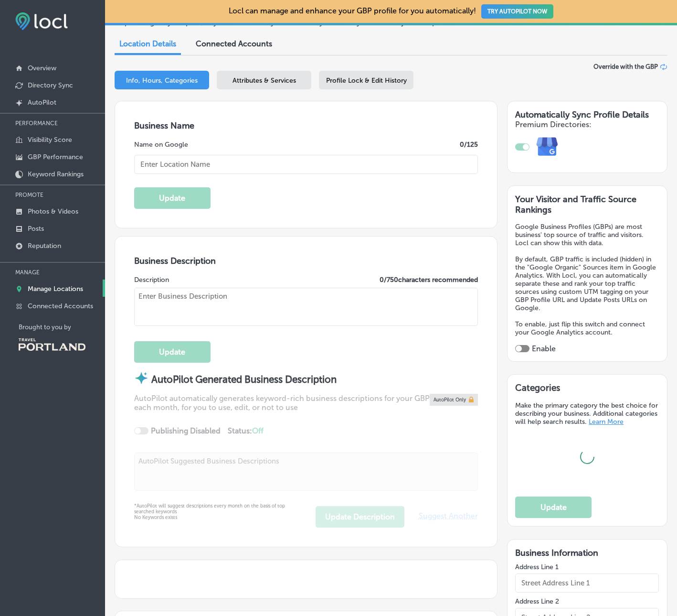 This screenshot has height=616, width=677. What do you see at coordinates (547, 147) in the screenshot?
I see `img: e7ababfa220611ac49bdb491a11684a6.png` at bounding box center [547, 147].